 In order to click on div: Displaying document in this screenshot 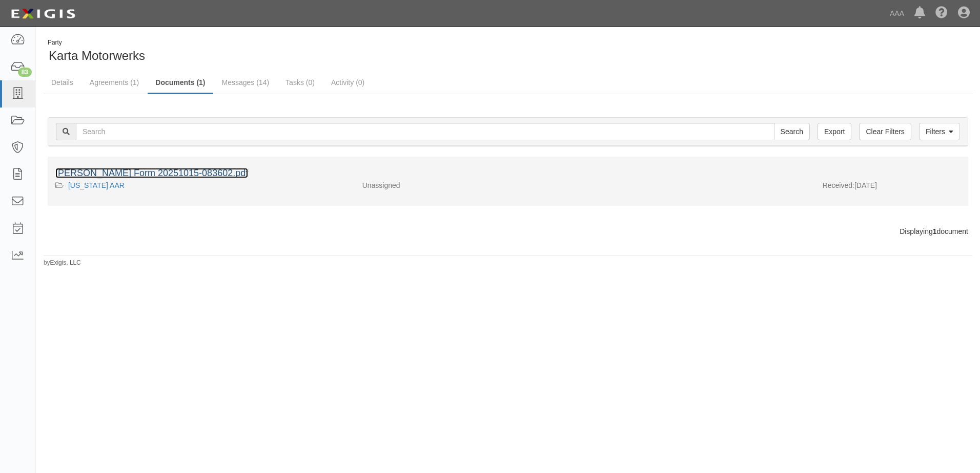, I will do `click(508, 231)`.